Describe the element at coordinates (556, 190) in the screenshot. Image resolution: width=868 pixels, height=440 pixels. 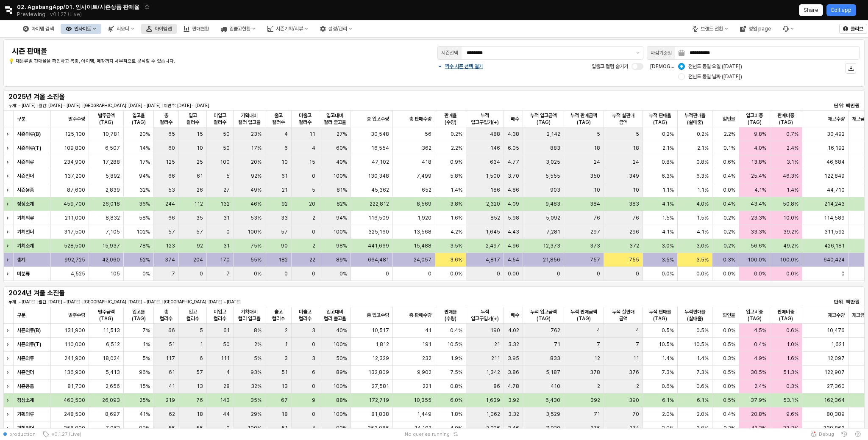
I see `span: 903` at that location.